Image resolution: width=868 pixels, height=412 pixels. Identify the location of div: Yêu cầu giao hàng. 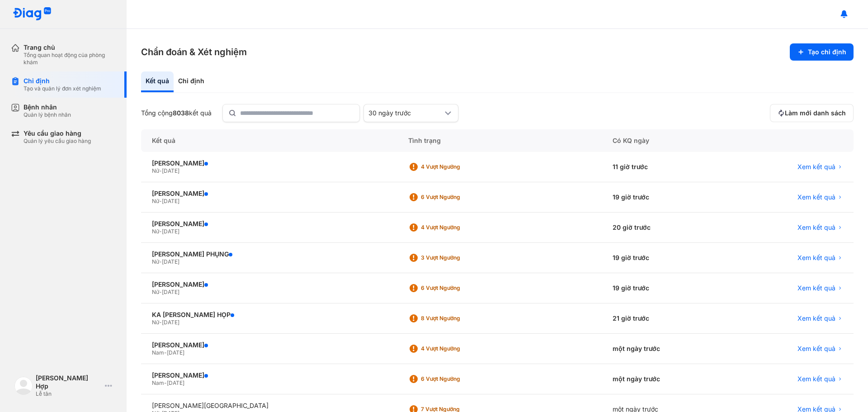
(57, 134).